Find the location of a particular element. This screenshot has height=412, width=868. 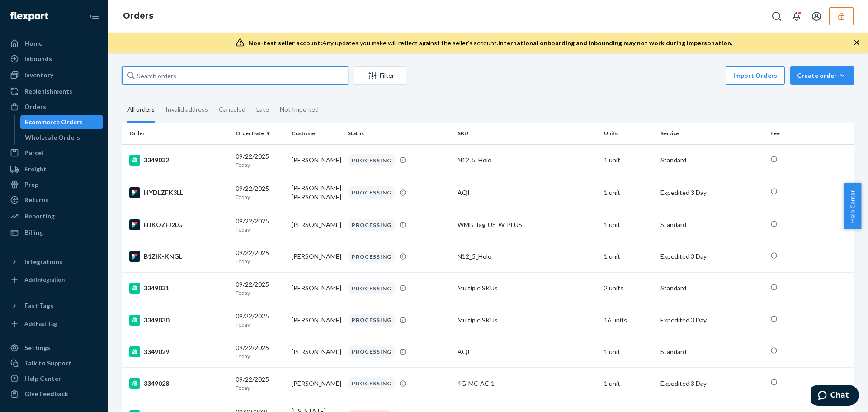

a: Help Center is located at coordinates (55, 379).